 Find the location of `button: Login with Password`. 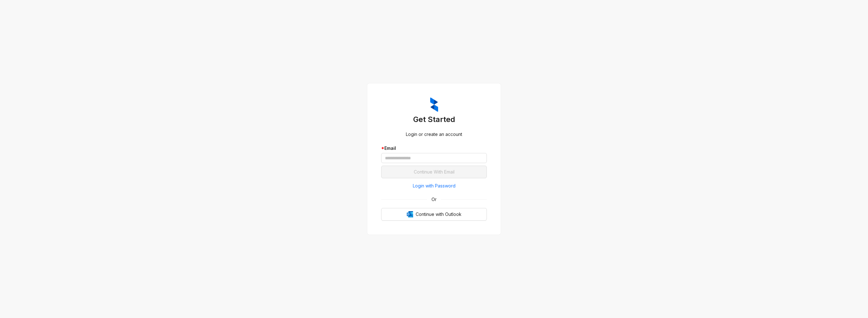

button: Login with Password is located at coordinates (434, 186).